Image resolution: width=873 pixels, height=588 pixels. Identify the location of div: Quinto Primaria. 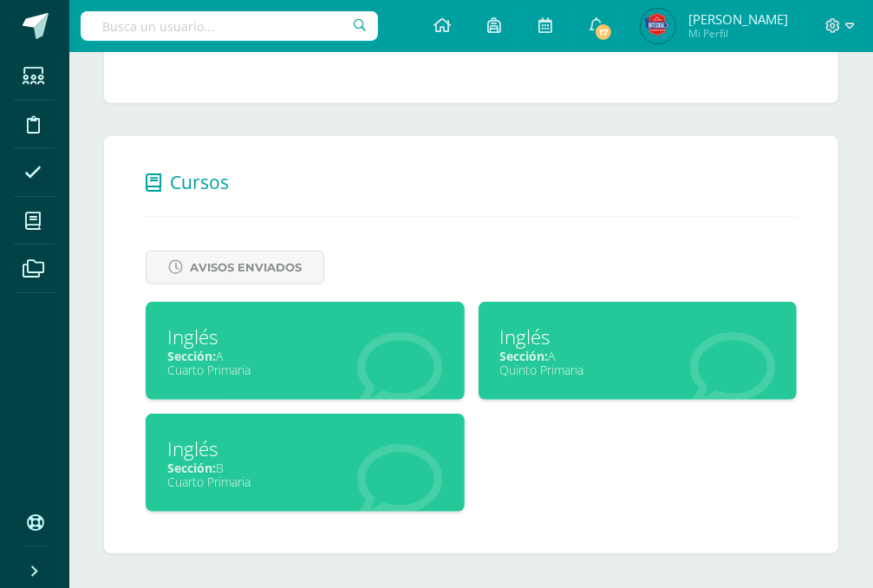
(639, 370).